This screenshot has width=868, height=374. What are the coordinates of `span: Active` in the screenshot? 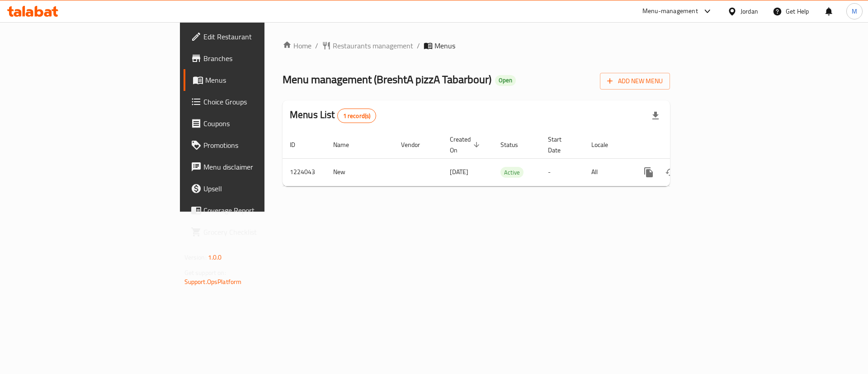 It's located at (511, 172).